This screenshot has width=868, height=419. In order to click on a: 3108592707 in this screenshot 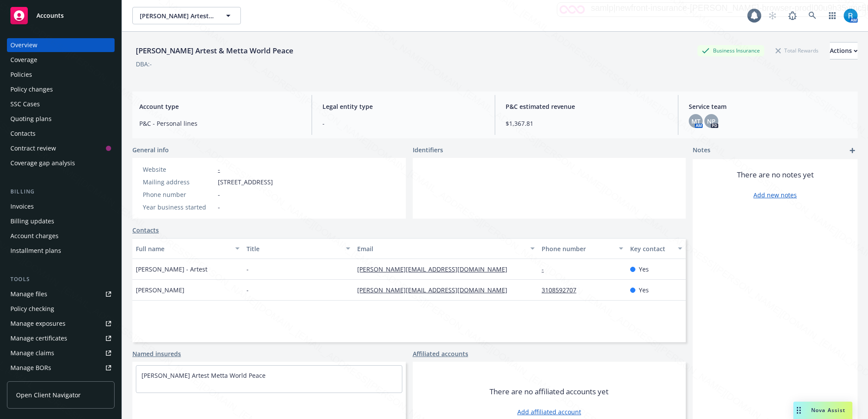, I will do `click(562, 290)`.